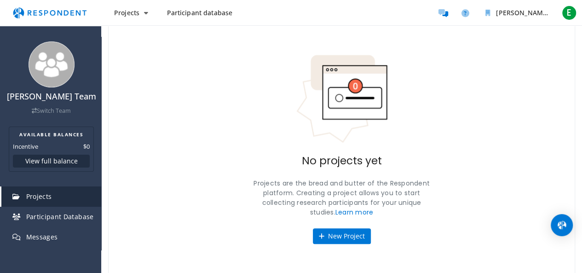 Image resolution: width=582 pixels, height=273 pixels. I want to click on img: respondent-logo.png, so click(50, 13).